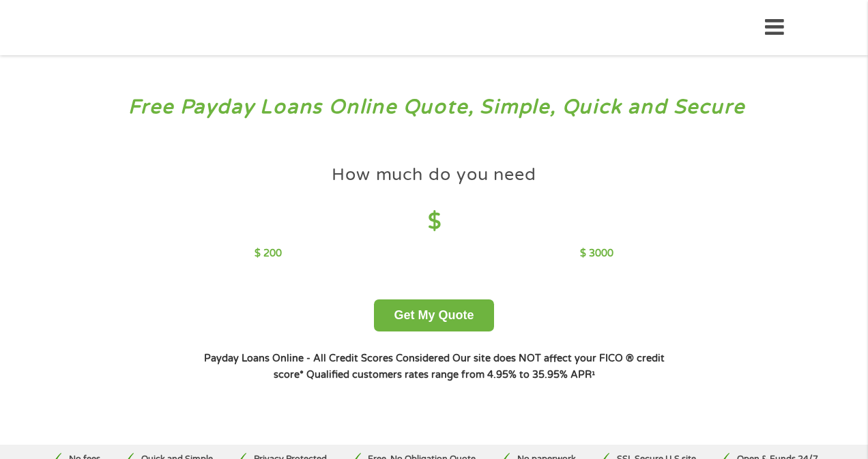 The width and height of the screenshot is (868, 459). Describe the element at coordinates (596, 254) in the screenshot. I see `p: $ 3000` at that location.